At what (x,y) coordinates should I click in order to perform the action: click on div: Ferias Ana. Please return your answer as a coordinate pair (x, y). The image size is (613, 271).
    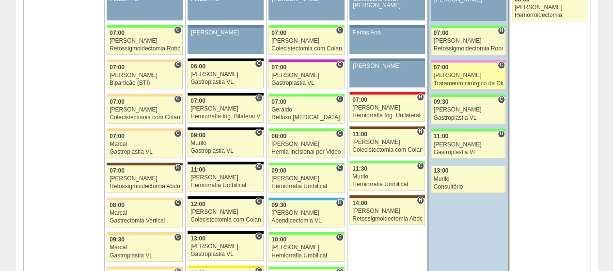
    Looking at the image, I should click on (387, 32).